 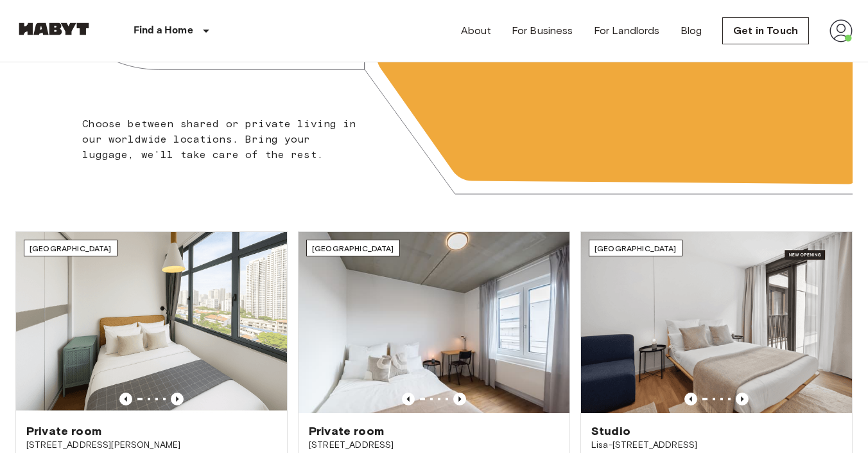 I want to click on img: Marketing picture of unit DE-04-037-026-03Q, so click(x=434, y=322).